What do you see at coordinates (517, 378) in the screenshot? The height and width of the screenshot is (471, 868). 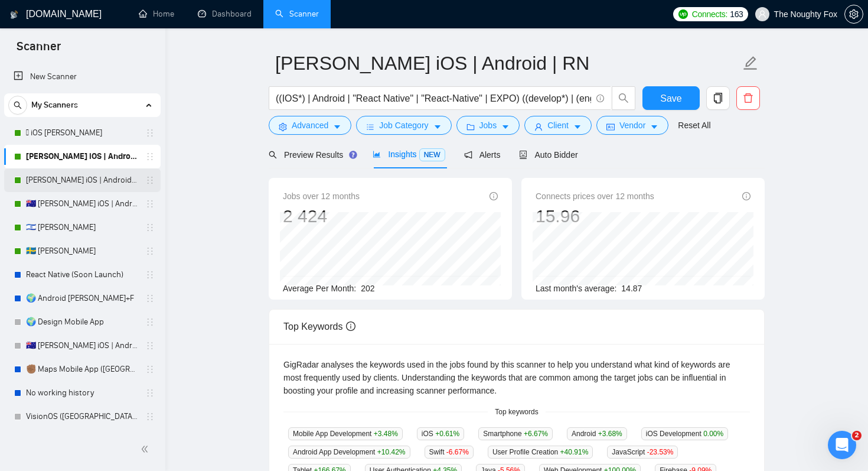 I see `div: GigRadar analyses the keywords used in the jobs found by this scanner to help you understand what...` at bounding box center [517, 378].